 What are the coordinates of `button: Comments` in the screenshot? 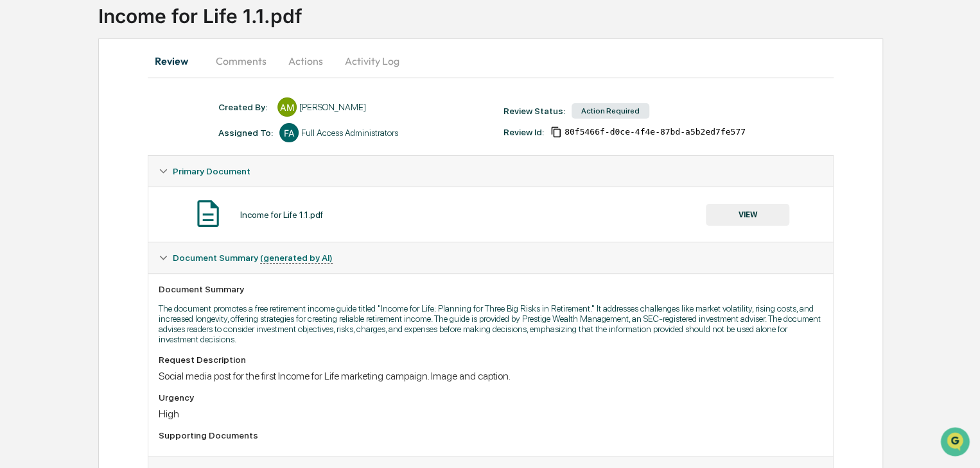 It's located at (241, 61).